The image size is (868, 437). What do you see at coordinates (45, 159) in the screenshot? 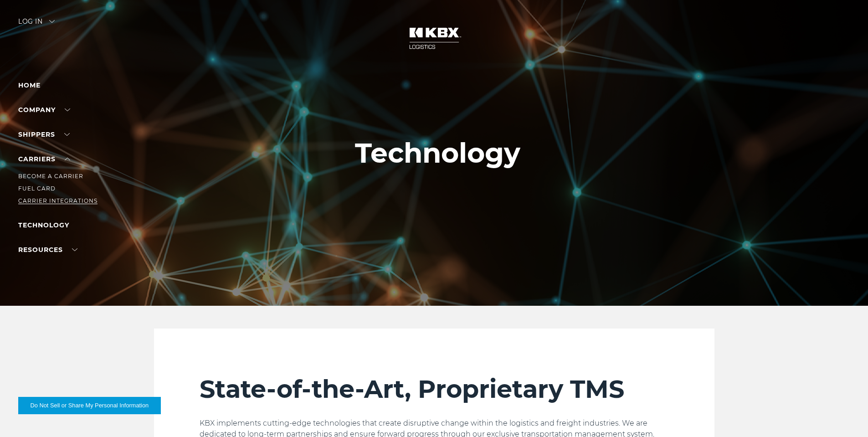
I see `a: Carriers` at bounding box center [45, 159].